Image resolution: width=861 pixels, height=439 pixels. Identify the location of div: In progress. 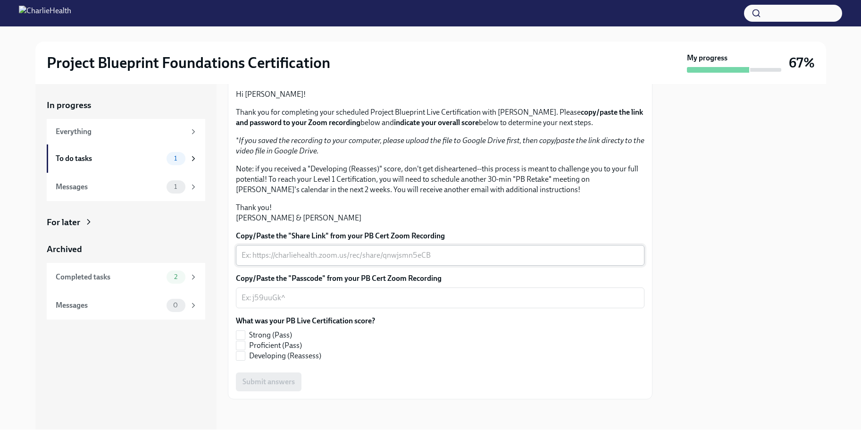
(126, 105).